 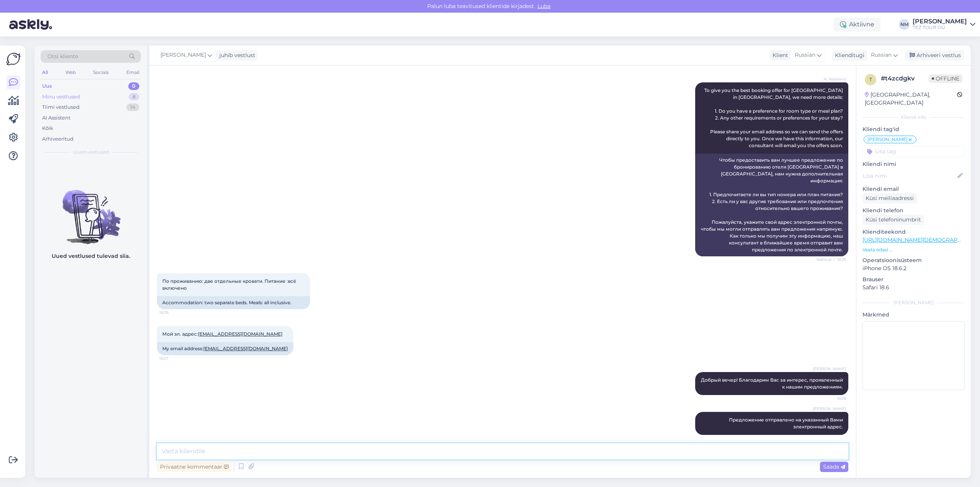 I want to click on div: Klienditugi, so click(x=848, y=55).